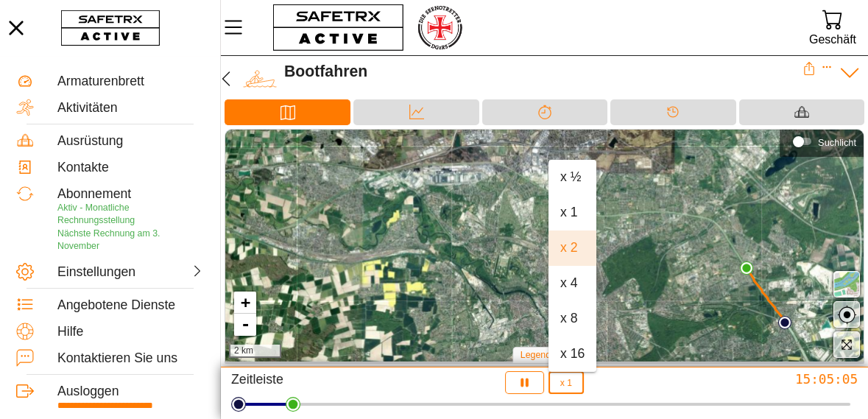 The image size is (868, 419). What do you see at coordinates (746, 268) in the screenshot?
I see `img: PathEnd.svg` at bounding box center [746, 268].